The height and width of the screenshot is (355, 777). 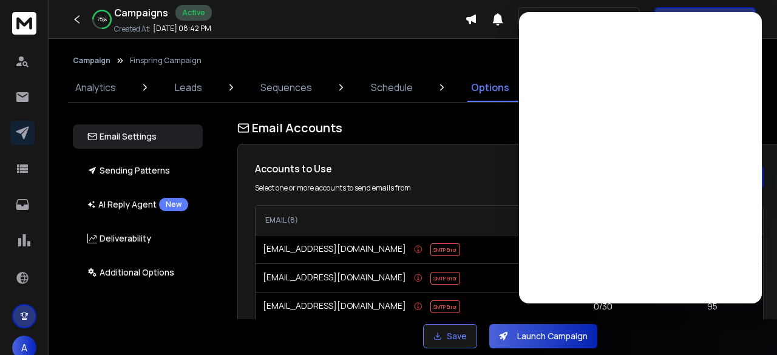 I want to click on p: Options, so click(x=490, y=87).